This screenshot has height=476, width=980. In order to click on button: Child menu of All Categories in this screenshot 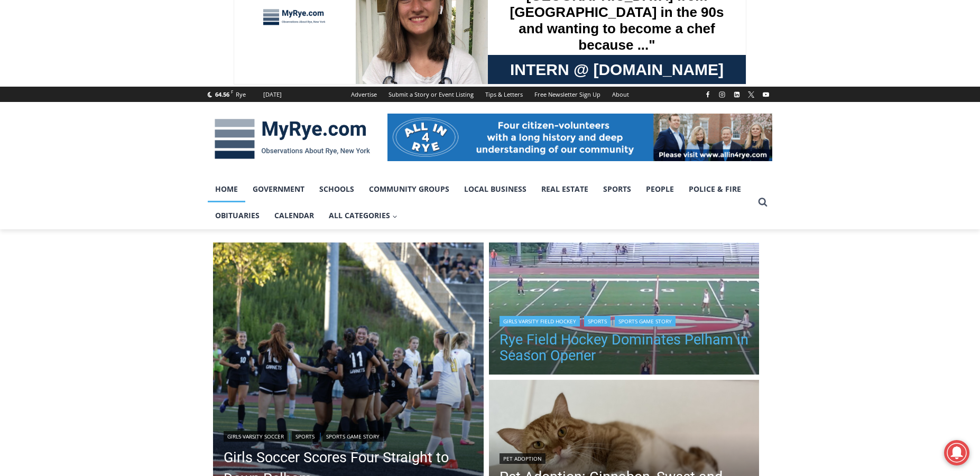, I will do `click(363, 215)`.